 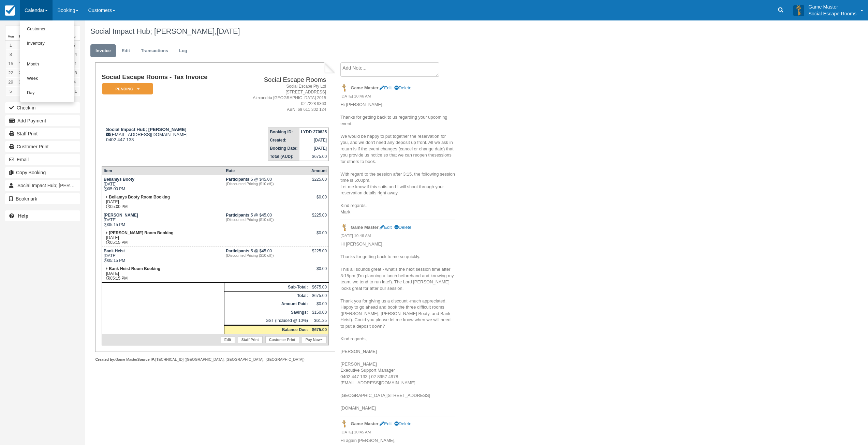 I want to click on a: 21, so click(x=74, y=64).